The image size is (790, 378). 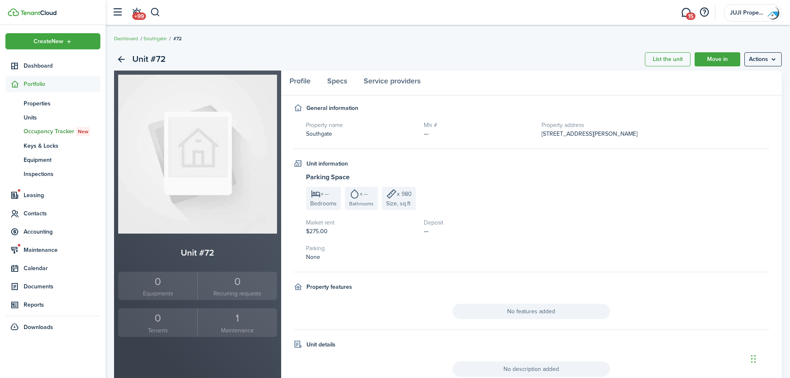 What do you see at coordinates (62, 160) in the screenshot?
I see `span: Equipment` at bounding box center [62, 160].